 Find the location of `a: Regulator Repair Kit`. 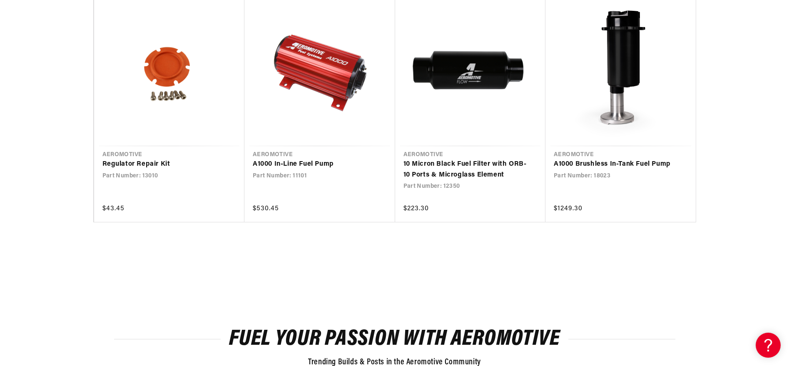

a: Regulator Repair Kit is located at coordinates (165, 165).